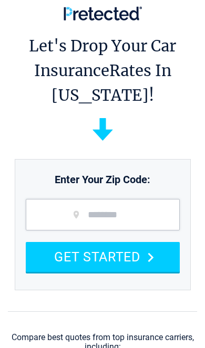  I want to click on input: zip code, so click(102, 215).